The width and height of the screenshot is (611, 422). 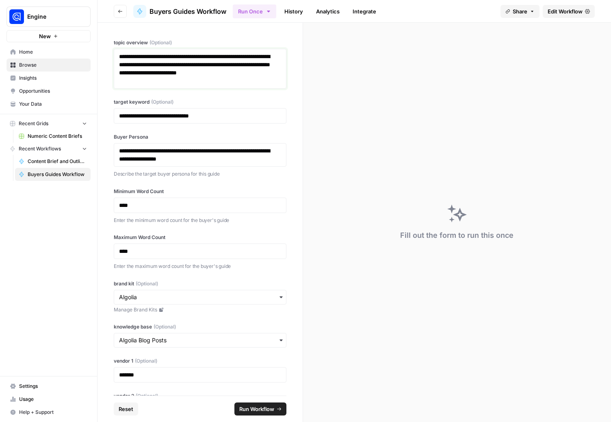 What do you see at coordinates (200, 361) in the screenshot?
I see `label: vendor 1` at bounding box center [200, 361].